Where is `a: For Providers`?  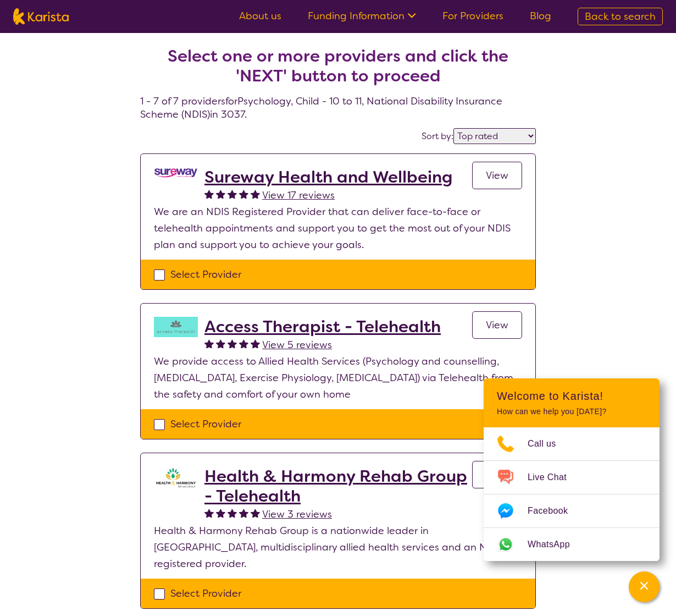
a: For Providers is located at coordinates (472, 16).